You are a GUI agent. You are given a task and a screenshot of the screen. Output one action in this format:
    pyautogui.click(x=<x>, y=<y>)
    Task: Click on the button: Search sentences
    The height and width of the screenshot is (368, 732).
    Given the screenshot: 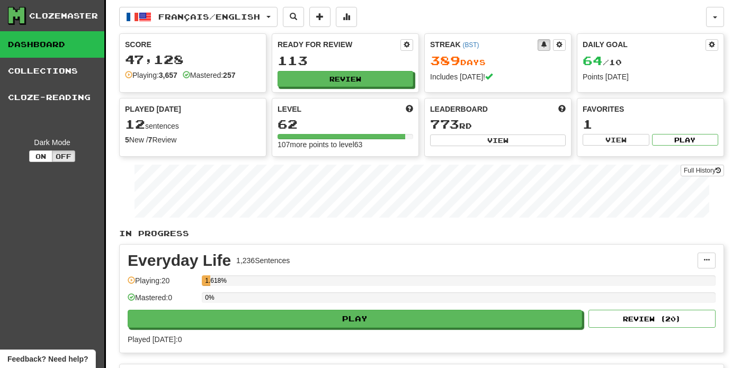 What is the action you would take?
    pyautogui.click(x=293, y=17)
    